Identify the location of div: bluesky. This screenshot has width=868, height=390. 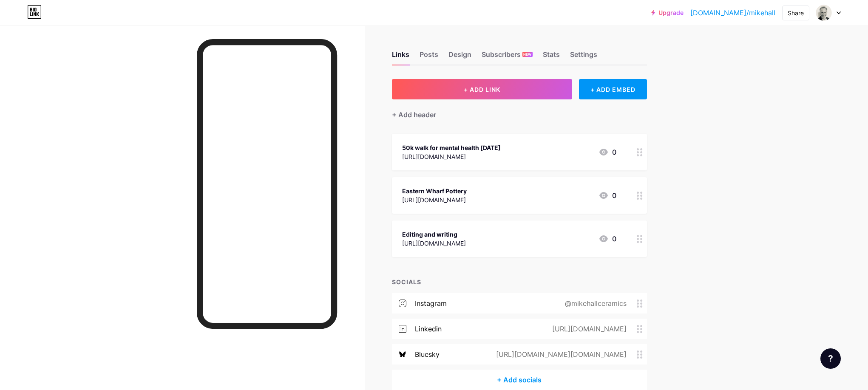
(427, 355).